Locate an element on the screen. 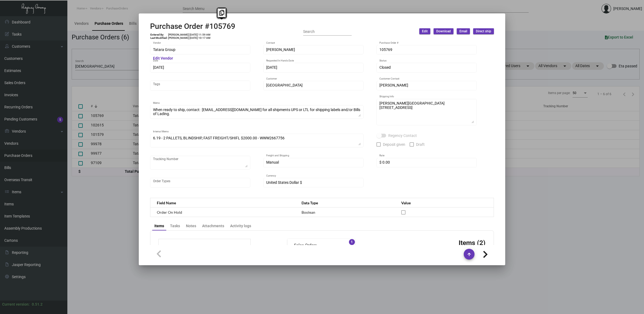 The height and width of the screenshot is (314, 644). button: Edit is located at coordinates (425, 31).